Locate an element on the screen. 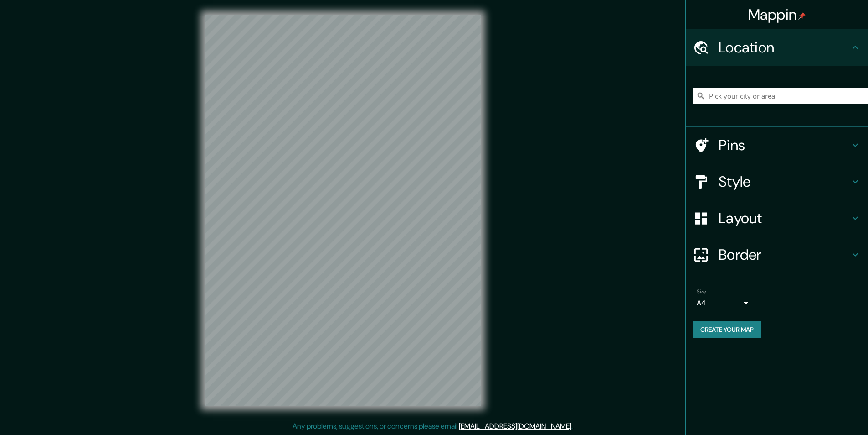  label: Size is located at coordinates (701, 291).